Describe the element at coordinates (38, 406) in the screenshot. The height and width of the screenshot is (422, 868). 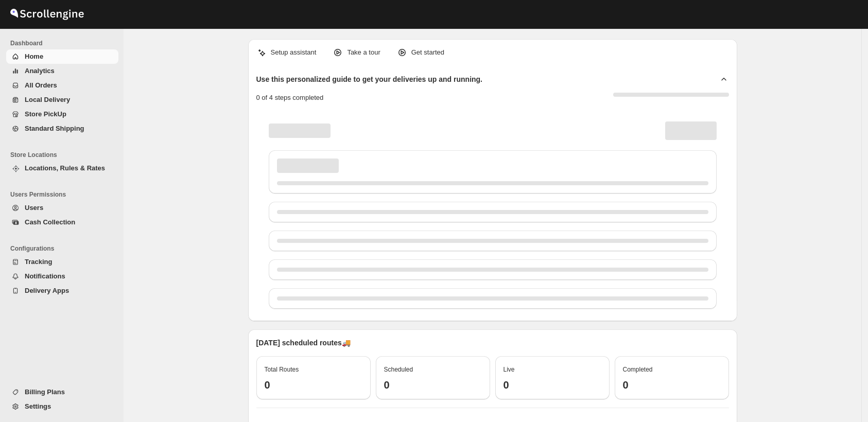
I see `span: Settings` at that location.